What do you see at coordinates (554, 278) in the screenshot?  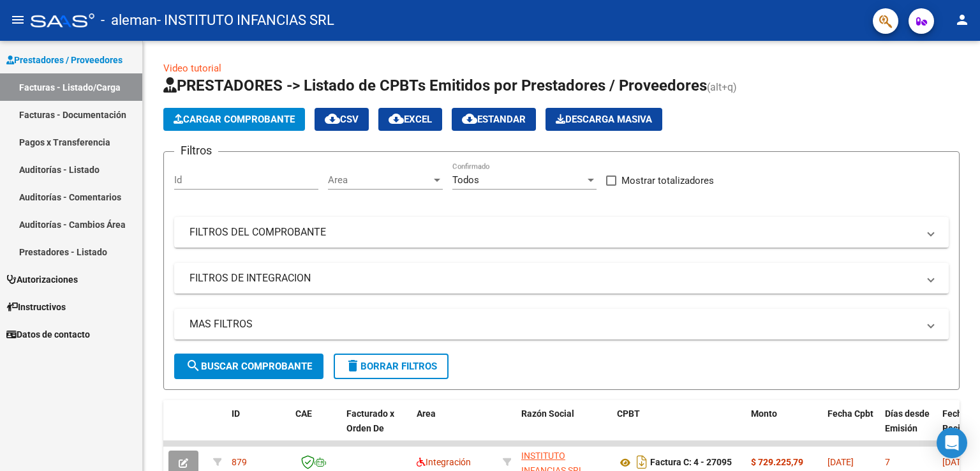 I see `mat-panel-title: FILTROS DE INTEGRACION` at bounding box center [554, 278].